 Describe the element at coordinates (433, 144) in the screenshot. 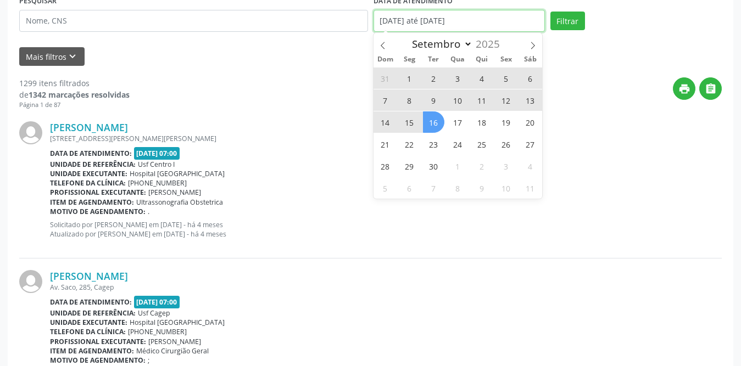

I see `span: Setembro 23, 2025` at that location.